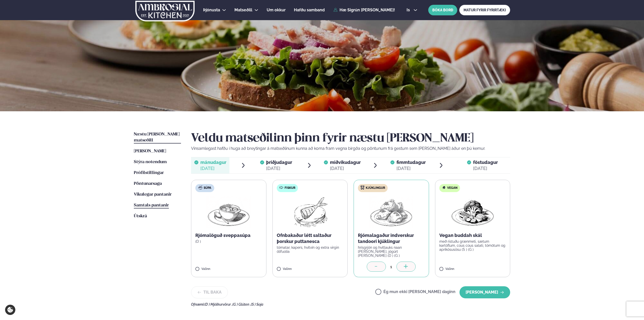  What do you see at coordinates (200, 187) in the screenshot?
I see `img: soup.svg` at bounding box center [200, 187].